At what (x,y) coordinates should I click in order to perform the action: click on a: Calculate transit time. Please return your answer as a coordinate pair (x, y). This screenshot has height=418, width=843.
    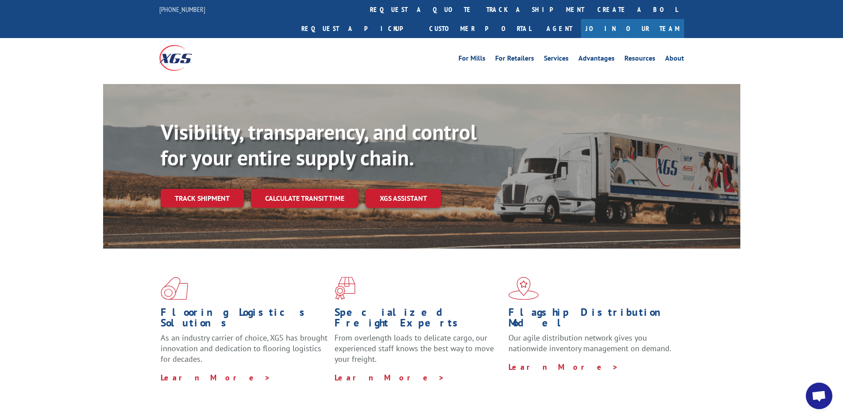
    Looking at the image, I should click on (305, 198).